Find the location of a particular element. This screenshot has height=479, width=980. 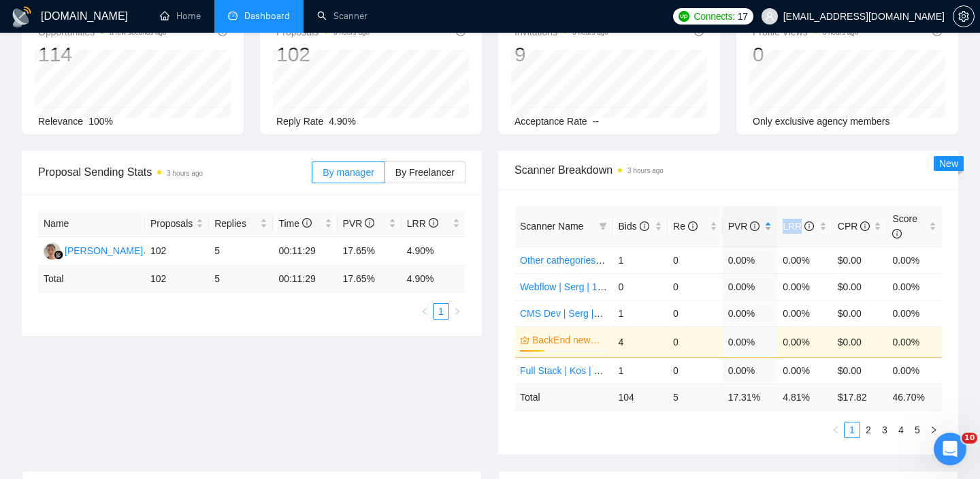

span: Relevance is located at coordinates (61, 121).